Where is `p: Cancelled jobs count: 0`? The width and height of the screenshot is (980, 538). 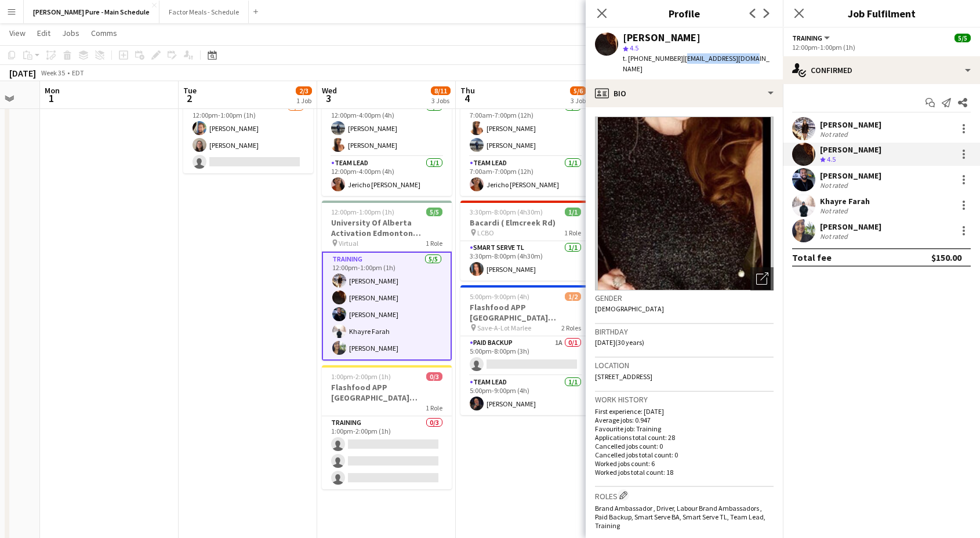
p: Cancelled jobs count: 0 is located at coordinates (684, 446).